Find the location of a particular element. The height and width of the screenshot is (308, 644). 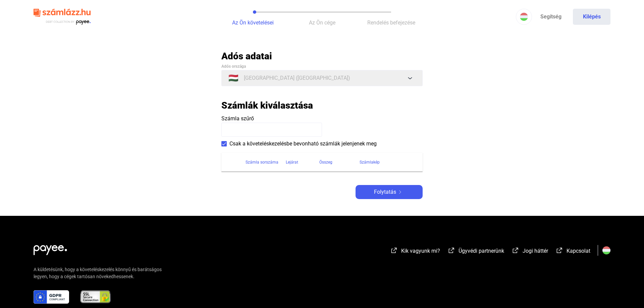

img: szamlazzhu-logo is located at coordinates (62, 17).